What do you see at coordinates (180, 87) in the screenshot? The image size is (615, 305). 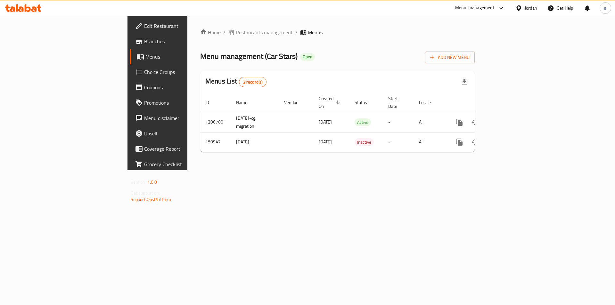 I see `a: Coupons` at bounding box center [180, 87].